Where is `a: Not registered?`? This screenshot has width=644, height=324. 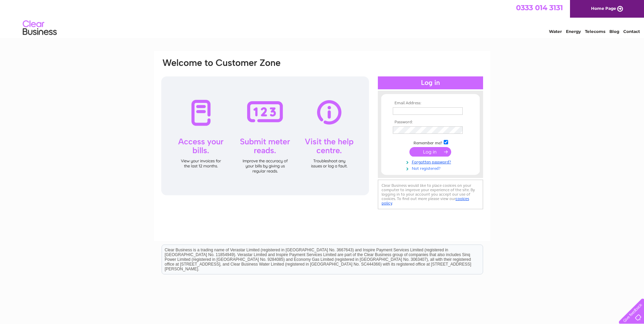 a: Not registered? is located at coordinates (431, 168).